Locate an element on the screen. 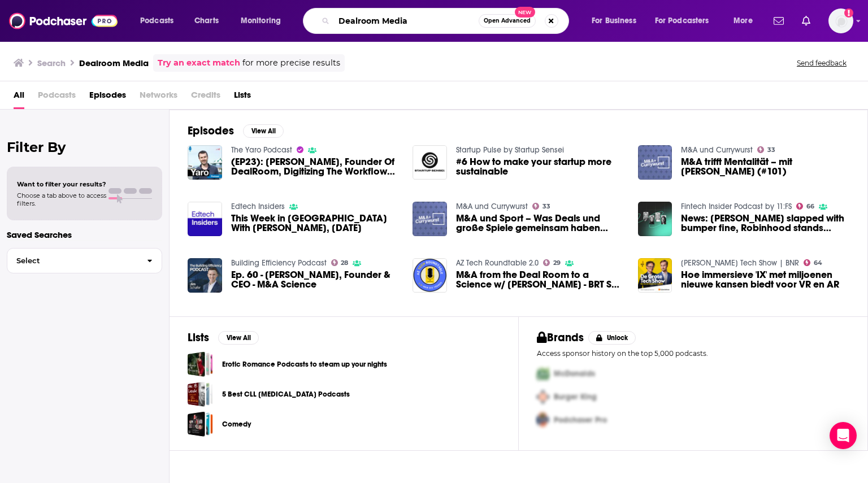  img: #6 How to make your startup more sustainable is located at coordinates (429, 162).